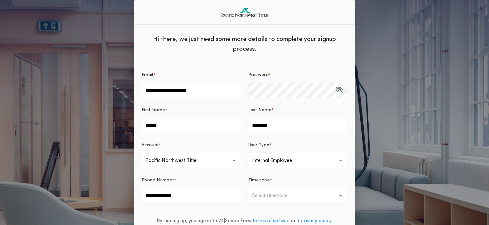  Describe the element at coordinates (244, 12) in the screenshot. I see `img: logo` at that location.